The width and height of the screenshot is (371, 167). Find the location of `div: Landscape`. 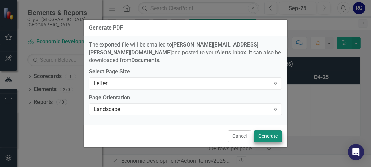

div: Landscape is located at coordinates (182, 110).